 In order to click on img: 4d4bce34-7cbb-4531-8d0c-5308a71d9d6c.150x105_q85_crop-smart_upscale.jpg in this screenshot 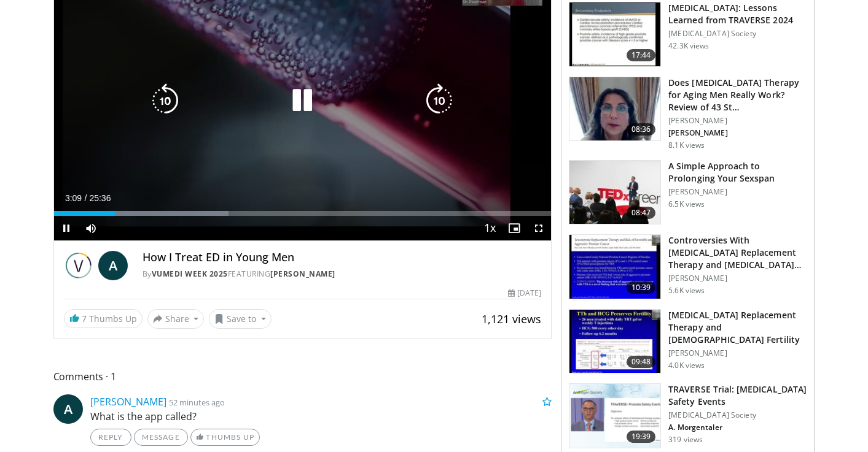, I will do `click(614, 109)`.